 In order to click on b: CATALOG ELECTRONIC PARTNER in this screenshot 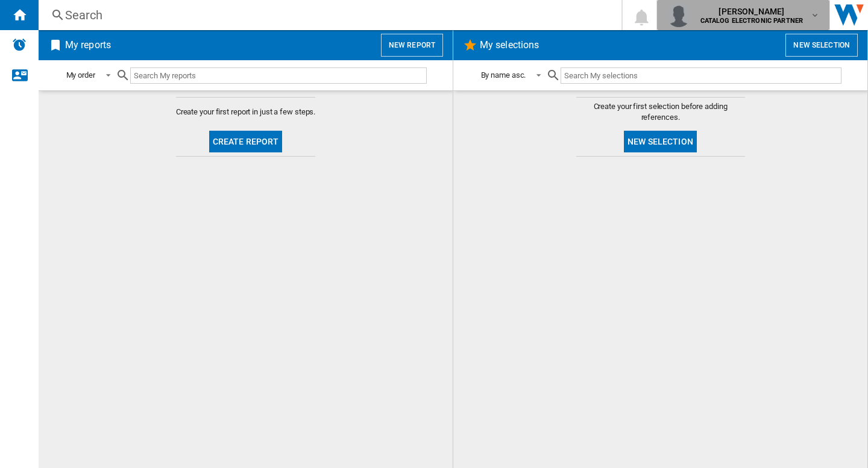, I will do `click(751, 20)`.